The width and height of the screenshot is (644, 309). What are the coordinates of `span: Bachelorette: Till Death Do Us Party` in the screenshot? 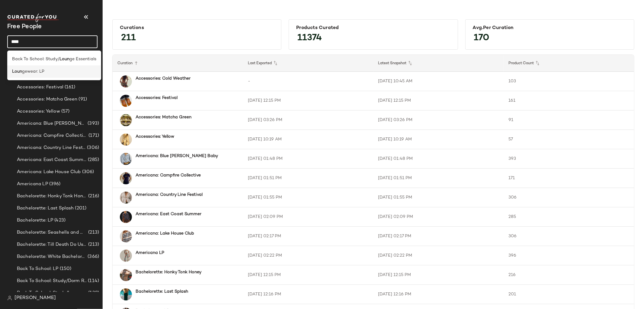 It's located at (52, 244).